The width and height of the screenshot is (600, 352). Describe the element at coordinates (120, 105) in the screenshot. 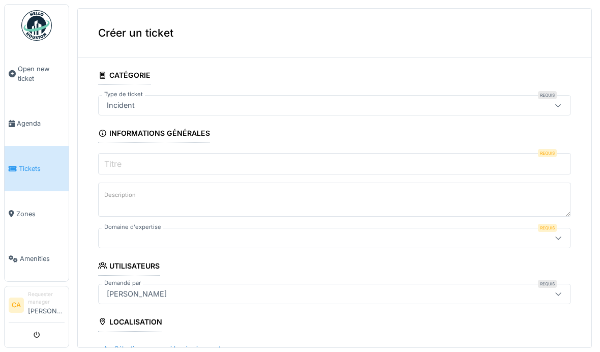

I see `div: Incident` at that location.